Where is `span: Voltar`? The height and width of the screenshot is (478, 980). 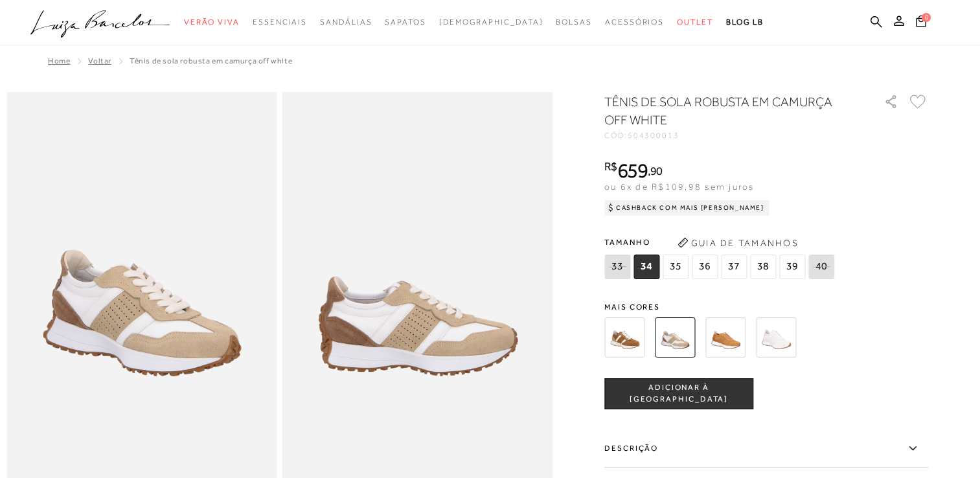
span: Voltar is located at coordinates (100, 61).